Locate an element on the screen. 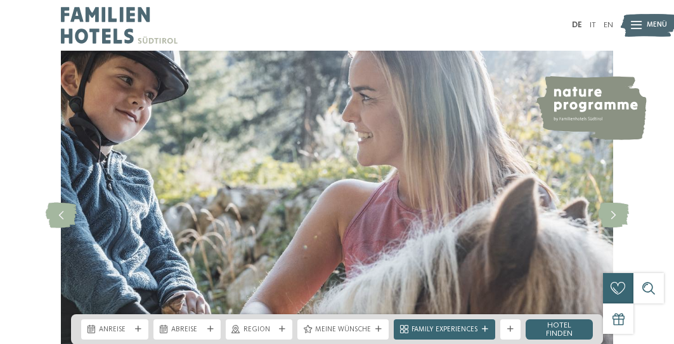 This screenshot has width=674, height=344. a: nature programme by Familienhotels Südtirol is located at coordinates (591, 108).